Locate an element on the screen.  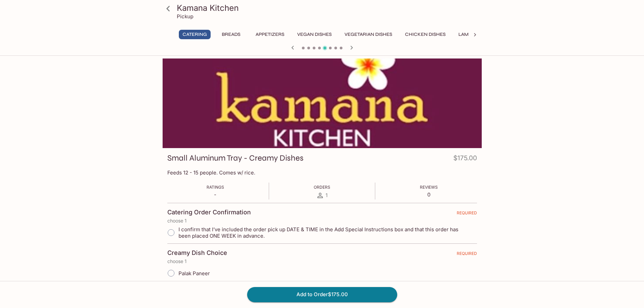
h3: Small Aluminum Tray - Creamy Dishes is located at coordinates (235, 158).